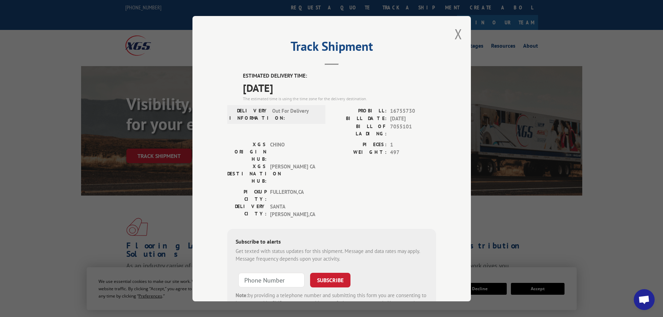 Image resolution: width=663 pixels, height=317 pixels. I want to click on label: PIECES:, so click(359, 144).